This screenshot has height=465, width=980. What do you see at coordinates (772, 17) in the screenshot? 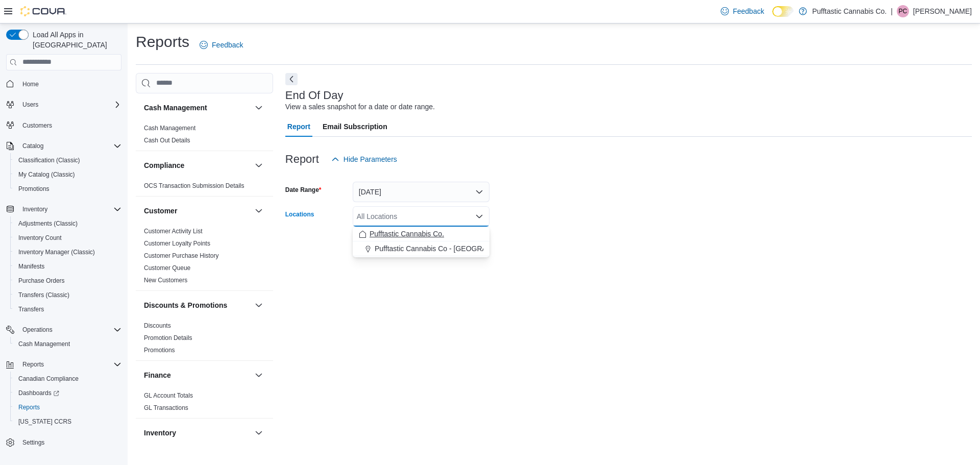
I see `span: Dark Mode` at bounding box center [772, 17].